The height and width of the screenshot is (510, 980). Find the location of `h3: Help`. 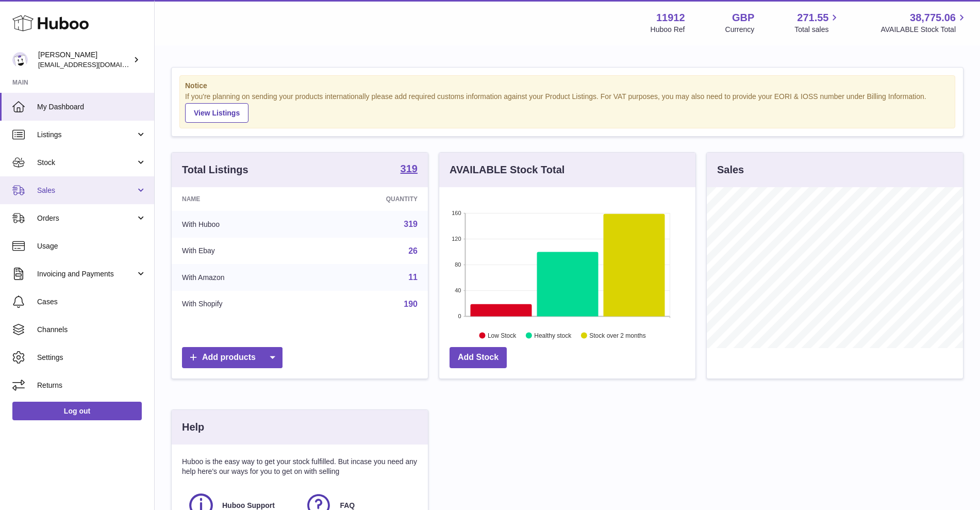

h3: Help is located at coordinates (193, 427).